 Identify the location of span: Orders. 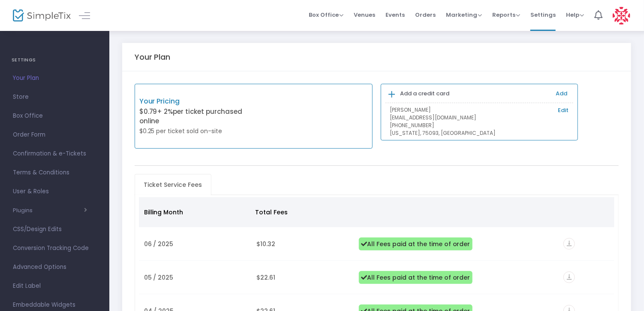
(426, 15).